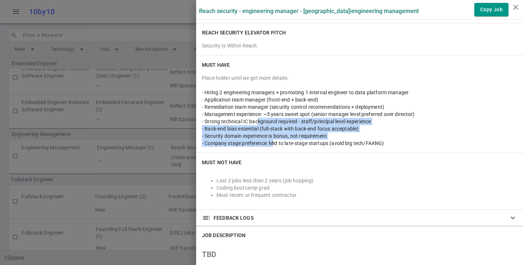 The height and width of the screenshot is (265, 523). What do you see at coordinates (367, 195) in the screenshot?
I see `li: Most recent or frequent contractor` at bounding box center [367, 195].